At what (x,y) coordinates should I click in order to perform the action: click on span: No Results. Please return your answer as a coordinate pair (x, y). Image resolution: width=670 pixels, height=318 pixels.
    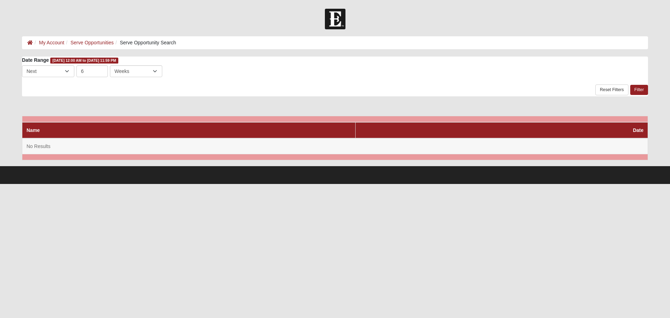
    Looking at the image, I should click on (38, 146).